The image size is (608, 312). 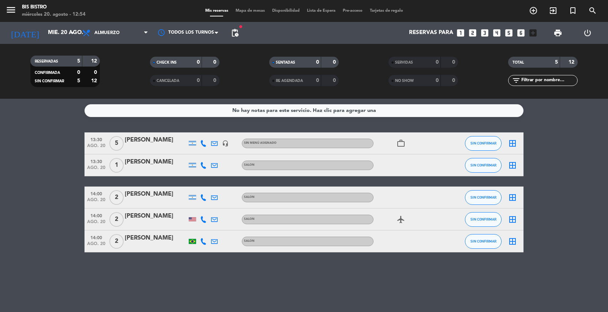 I want to click on span: CHECK INS, so click(x=166, y=63).